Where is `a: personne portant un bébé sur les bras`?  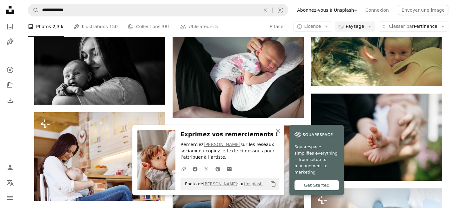
a: personne portant un bébé sur les bras is located at coordinates (376, 137).